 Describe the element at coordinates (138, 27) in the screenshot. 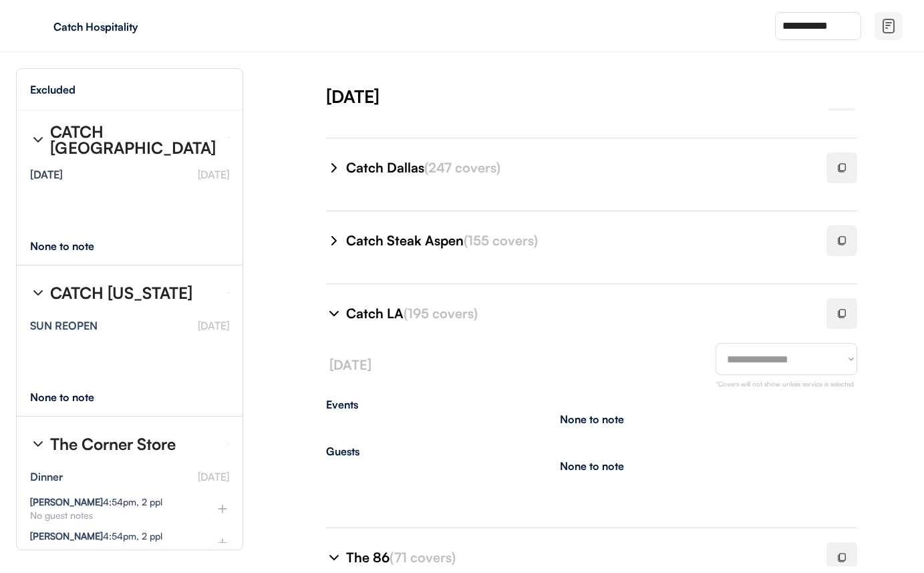

I see `div: Catch Hospitality` at that location.